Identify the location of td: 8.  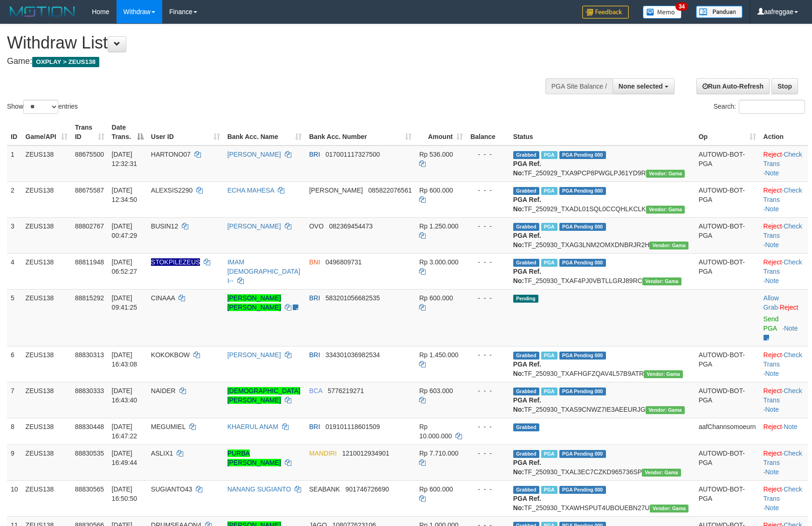
(15, 431).